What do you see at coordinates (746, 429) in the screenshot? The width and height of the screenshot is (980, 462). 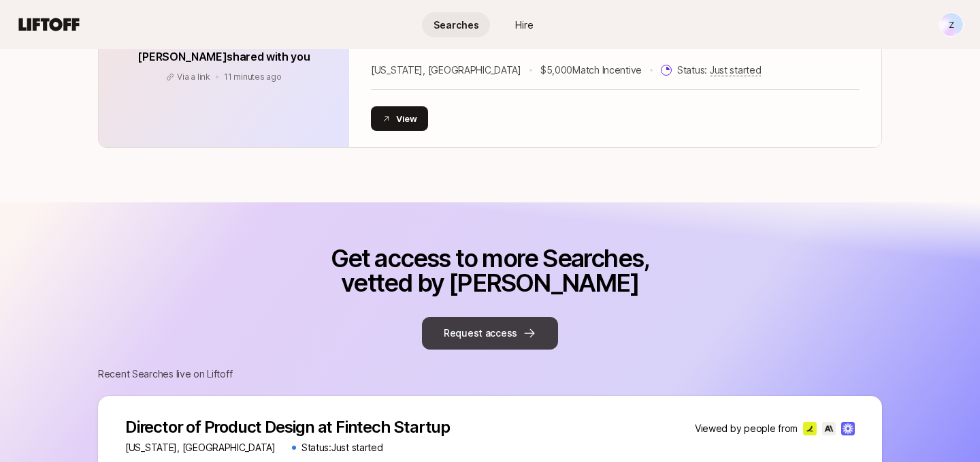 I see `p: Viewed by people from` at bounding box center [746, 429].